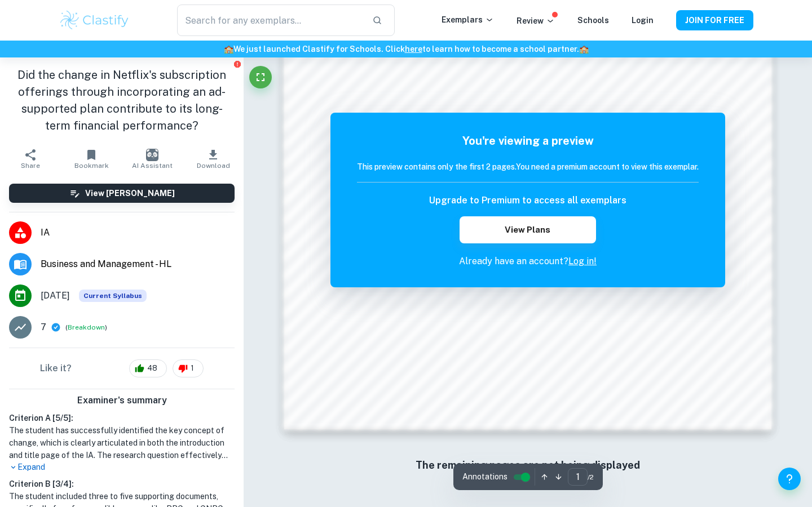 Image resolution: width=812 pixels, height=507 pixels. Describe the element at coordinates (30, 166) in the screenshot. I see `span: Share` at that location.